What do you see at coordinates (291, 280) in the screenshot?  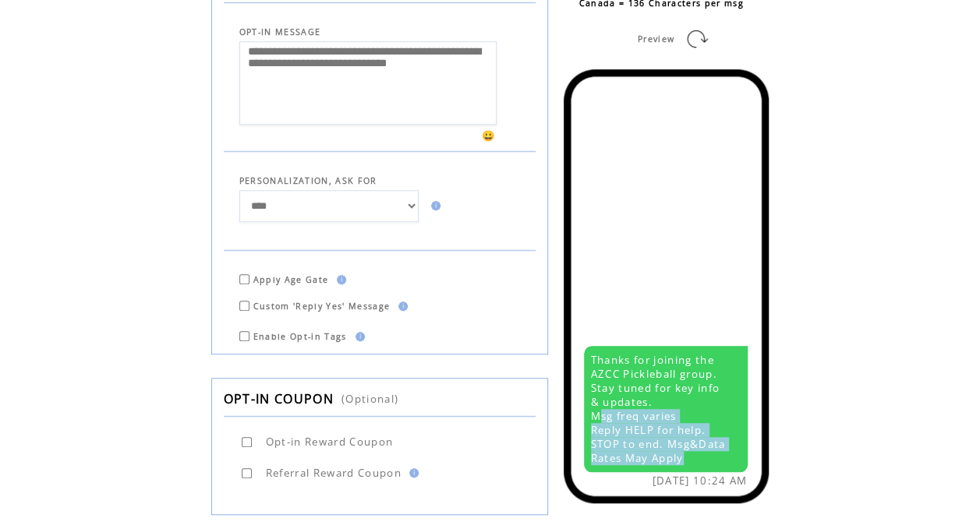 I see `span: Apply Age Gate` at bounding box center [291, 280].